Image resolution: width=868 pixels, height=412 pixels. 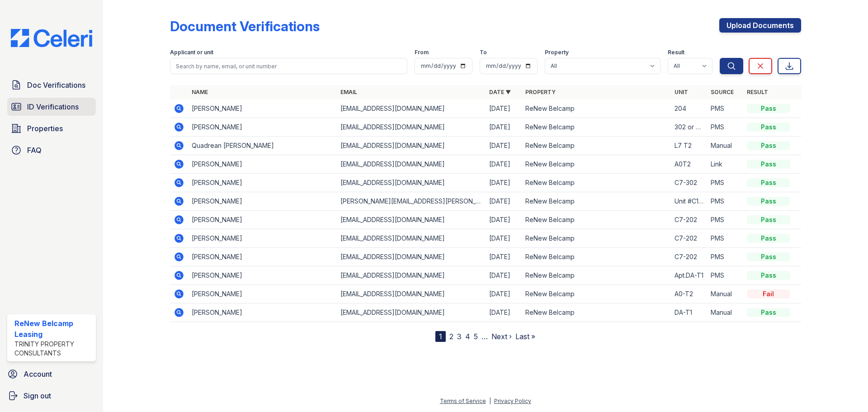 I want to click on a: ID Verifications, so click(x=52, y=107).